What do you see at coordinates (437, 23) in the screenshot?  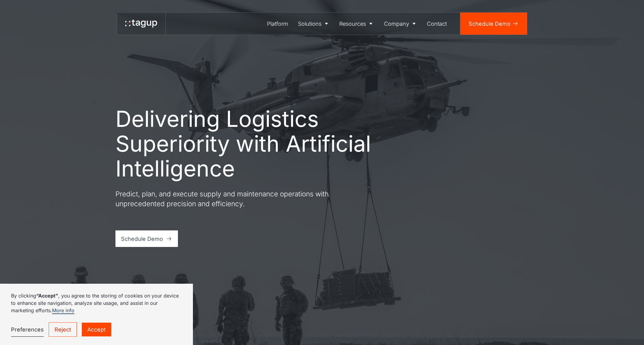 I see `a: Contact` at bounding box center [437, 23].